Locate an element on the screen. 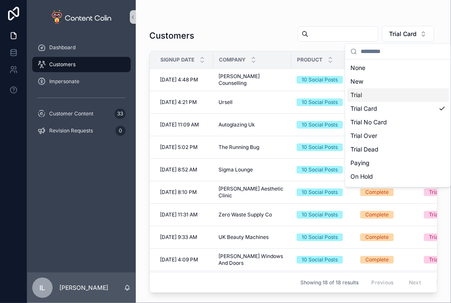 The height and width of the screenshot is (303, 451). span: Dashboard is located at coordinates (62, 48).